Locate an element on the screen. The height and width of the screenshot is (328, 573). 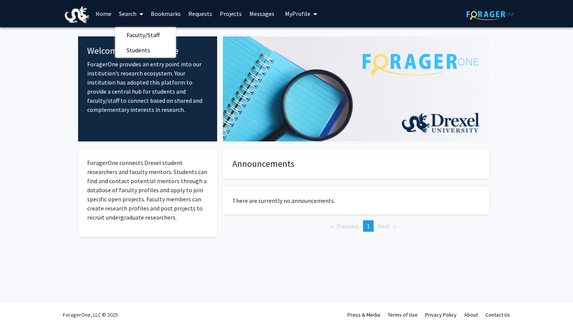
a: Press & Media is located at coordinates (364, 315).